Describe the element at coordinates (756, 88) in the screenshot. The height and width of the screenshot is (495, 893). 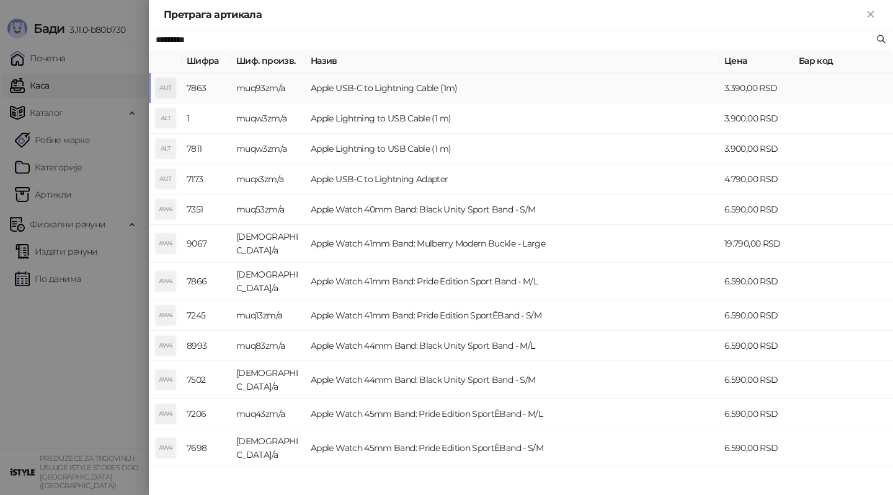
I see `td: 3.390,00 RSD` at that location.